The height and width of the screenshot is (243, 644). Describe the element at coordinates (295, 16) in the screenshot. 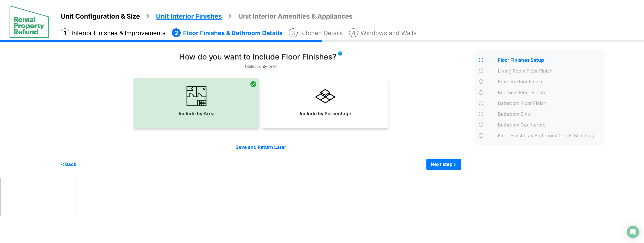

I see `span: Unit Interior Amenities & Appliances` at that location.